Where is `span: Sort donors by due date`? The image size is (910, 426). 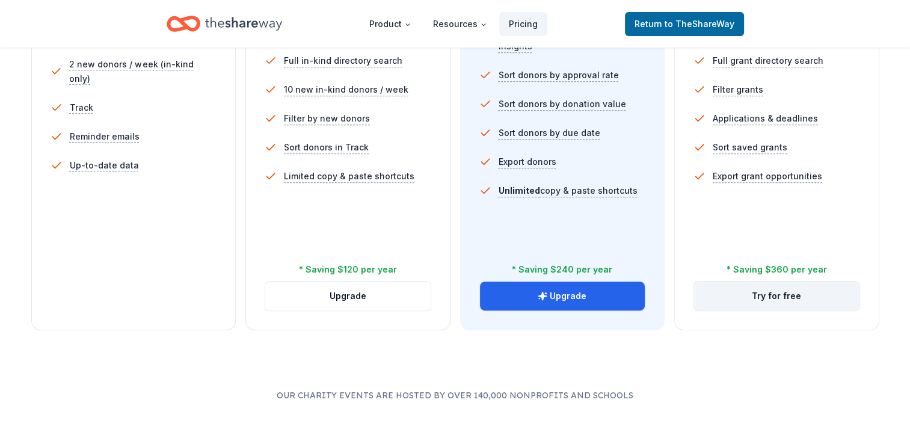 span: Sort donors by due date is located at coordinates (549, 133).